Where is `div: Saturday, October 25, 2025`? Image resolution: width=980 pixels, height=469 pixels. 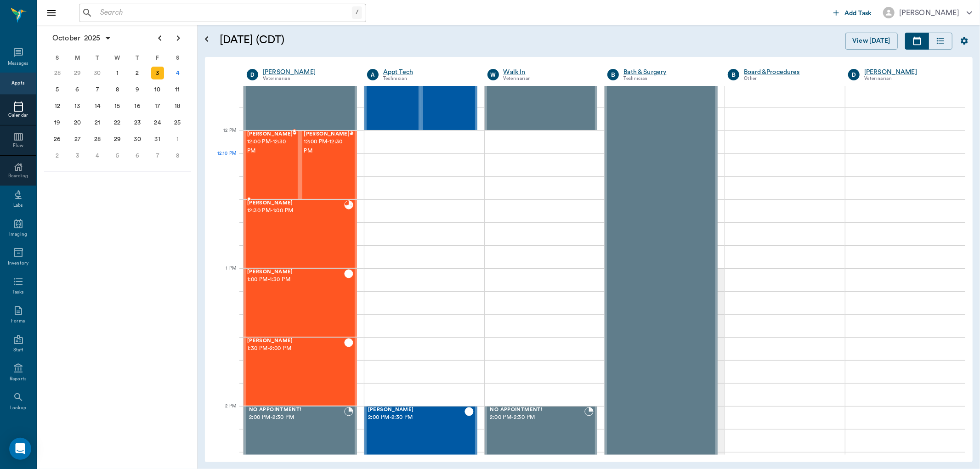 div: Saturday, October 25, 2025 is located at coordinates (177, 122).